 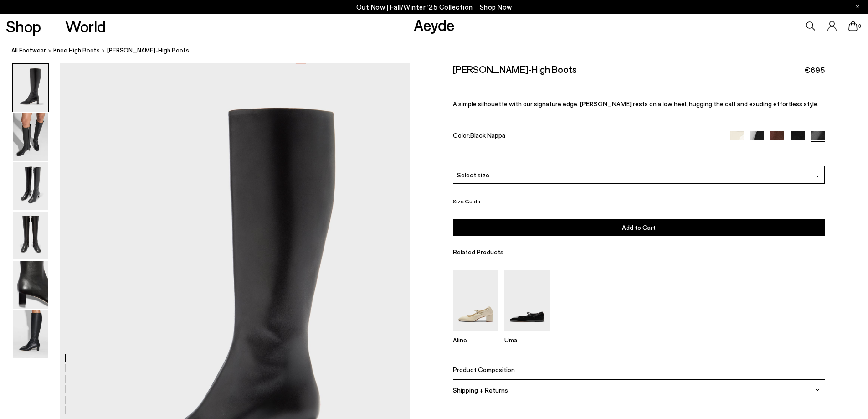 What do you see at coordinates (30, 334) in the screenshot?
I see `img: Marty Knee-High Boots - Image 6` at bounding box center [30, 334].